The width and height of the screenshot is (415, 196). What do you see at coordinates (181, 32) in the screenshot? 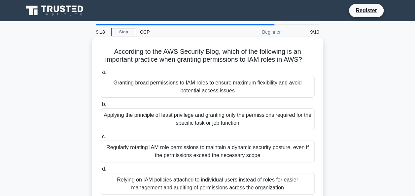
I see `div: CCP` at bounding box center [181, 32].